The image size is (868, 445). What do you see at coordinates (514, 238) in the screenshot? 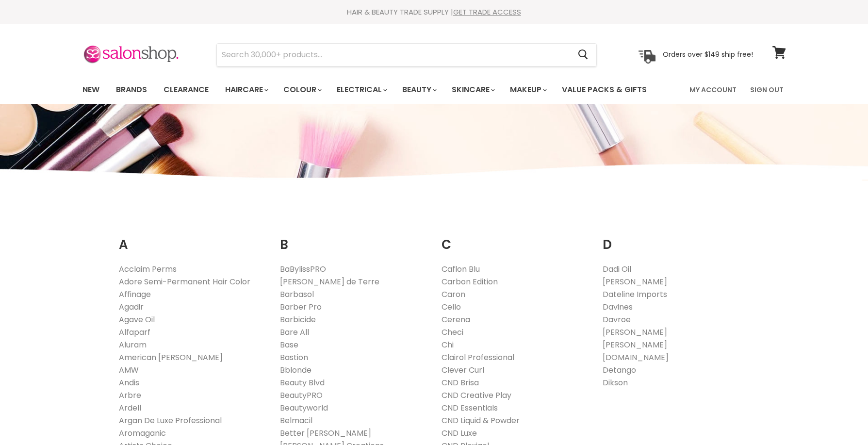
I see `h2: C` at bounding box center [514, 238].